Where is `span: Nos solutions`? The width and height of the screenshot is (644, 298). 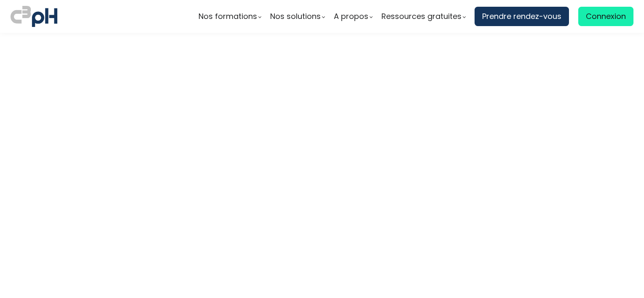
span: Nos solutions is located at coordinates (295, 16).